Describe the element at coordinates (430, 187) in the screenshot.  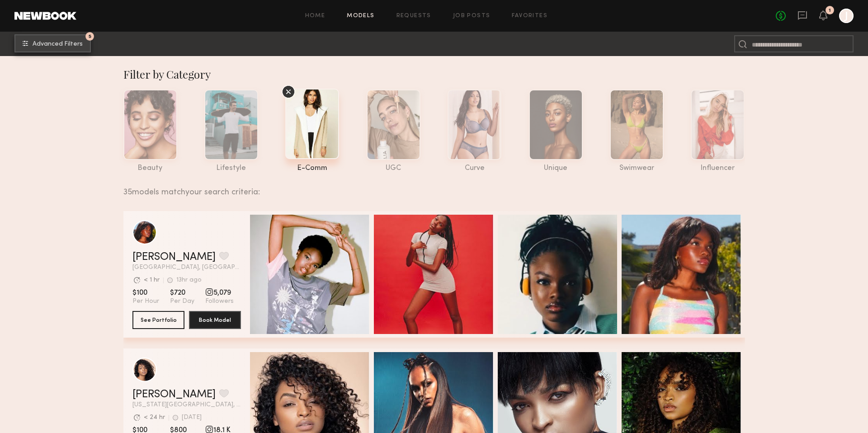
I see `div: 35 models match your search criteria:` at that location.